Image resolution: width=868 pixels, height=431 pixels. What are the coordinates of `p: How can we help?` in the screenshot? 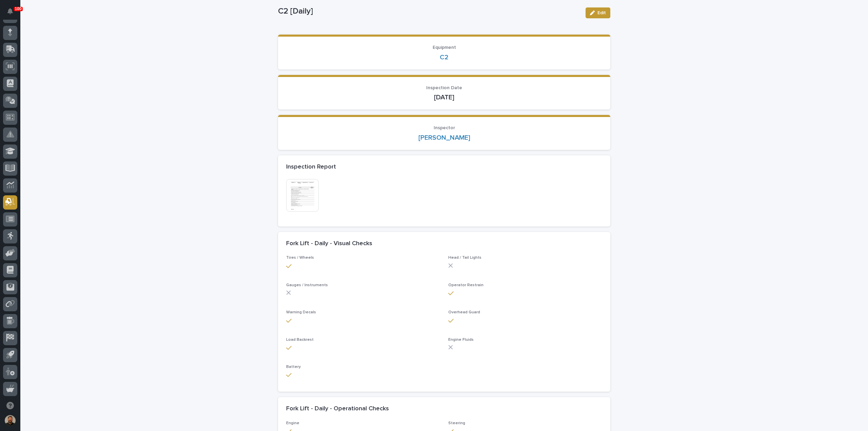 It's located at (65, 43).